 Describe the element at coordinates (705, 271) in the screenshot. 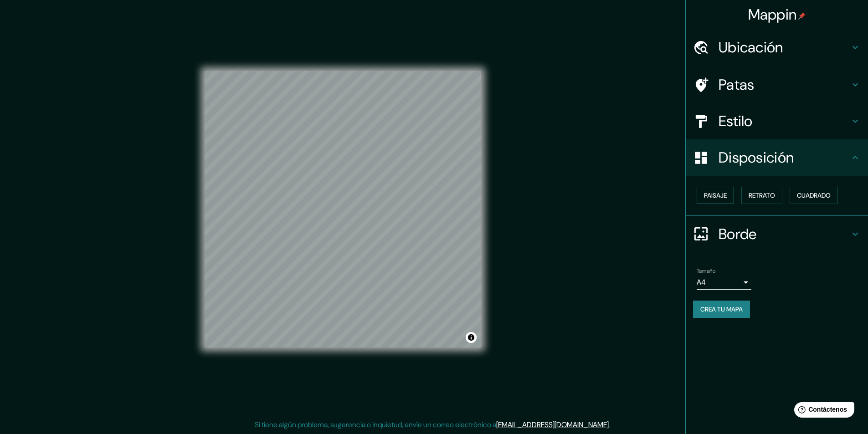

I see `font: Tamaño` at that location.